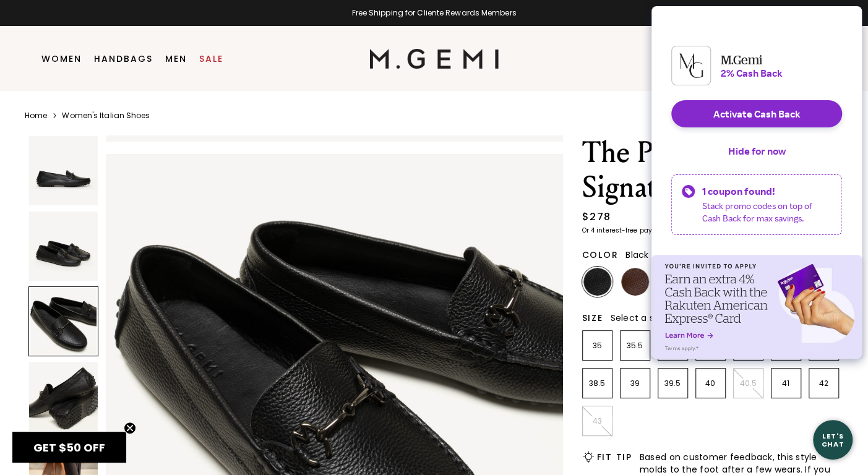  I want to click on h2: Size, so click(593, 318).